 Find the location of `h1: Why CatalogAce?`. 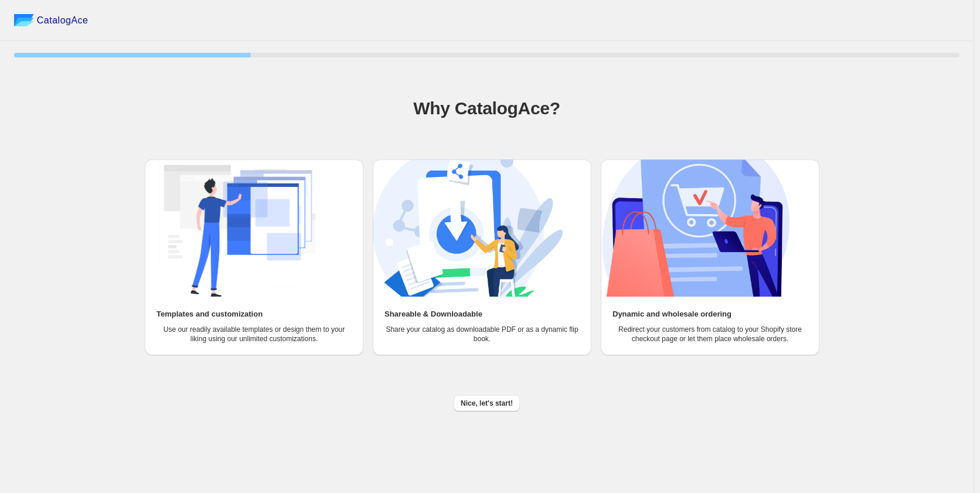

h1: Why CatalogAce? is located at coordinates (486, 108).